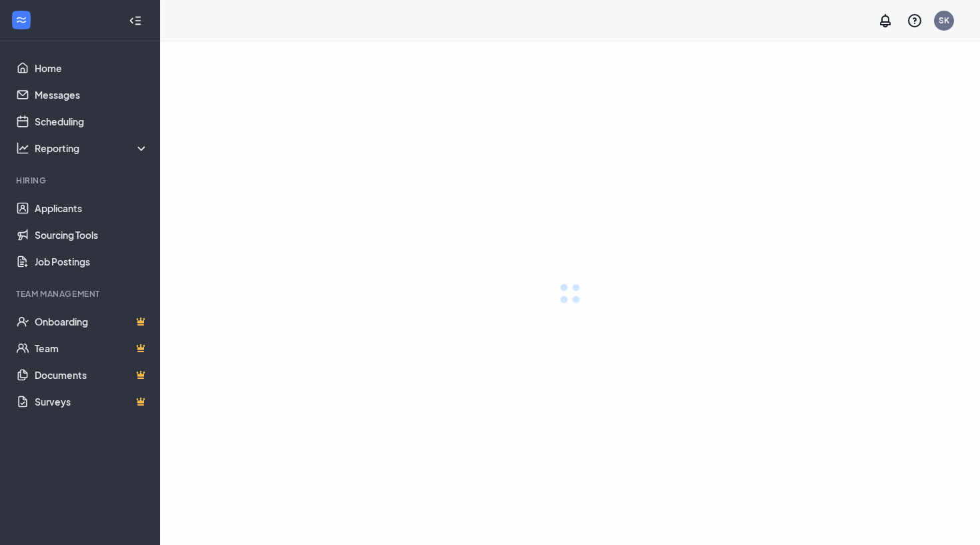  I want to click on a: TeamCrown, so click(92, 348).